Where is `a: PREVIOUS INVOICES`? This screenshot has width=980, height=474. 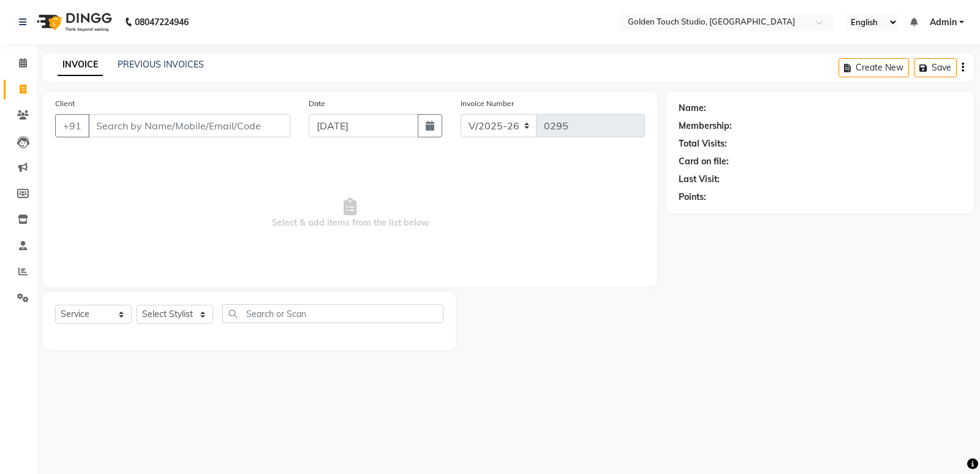
a: PREVIOUS INVOICES is located at coordinates (161, 65).